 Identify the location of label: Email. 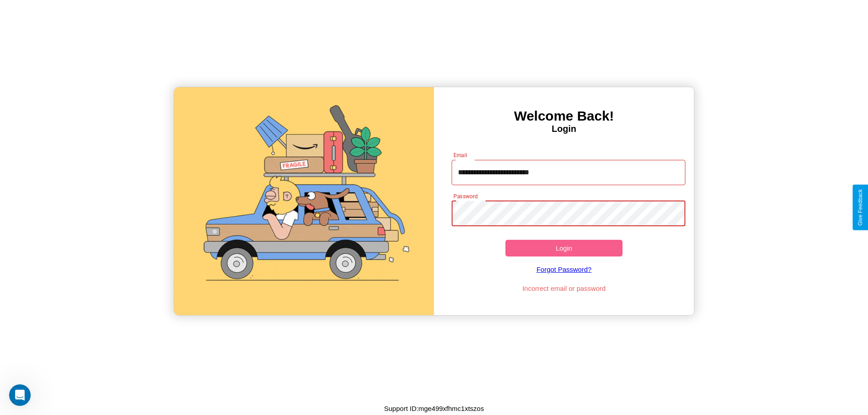
(461, 155).